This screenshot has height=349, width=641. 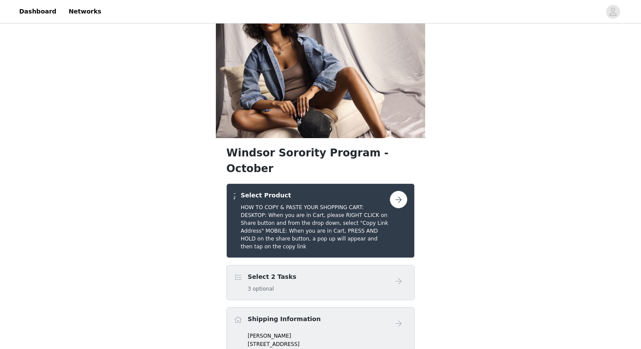 What do you see at coordinates (284, 319) in the screenshot?
I see `h4: Shipping Information` at bounding box center [284, 319].